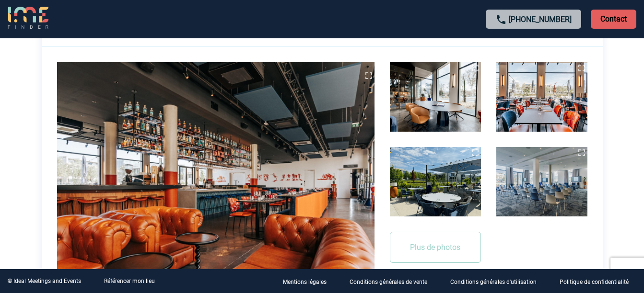 Image resolution: width=644 pixels, height=293 pixels. What do you see at coordinates (595, 282) in the screenshot?
I see `p: Politique de confidentialité` at bounding box center [595, 282].